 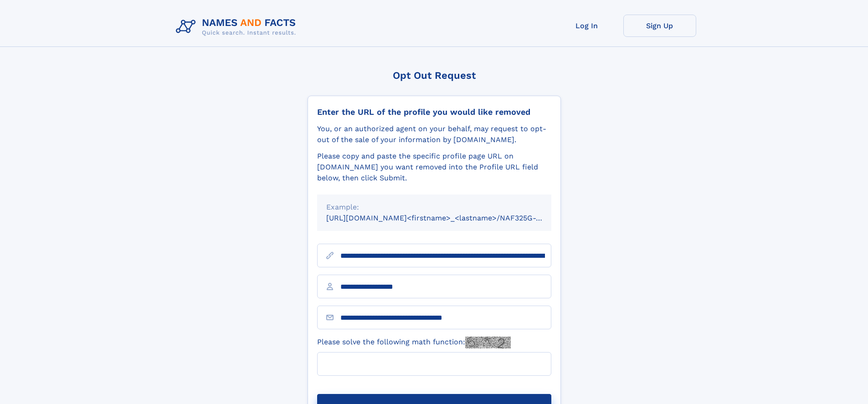 I want to click on label: Please solve the following math function:, so click(x=414, y=342).